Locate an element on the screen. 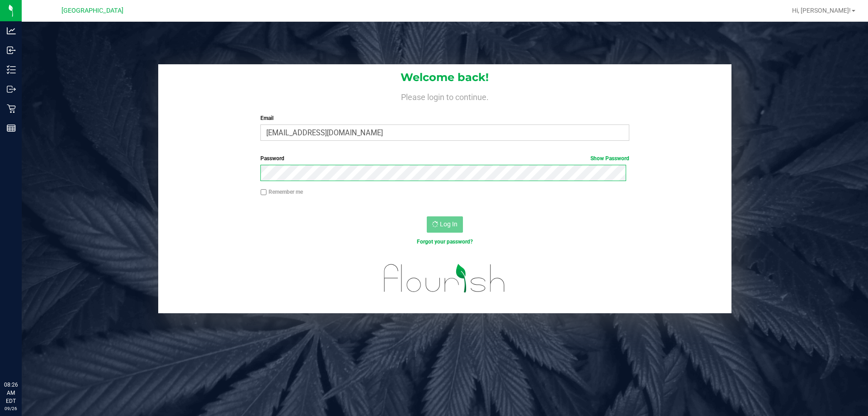  p: 09/26 is located at coordinates (11, 408).